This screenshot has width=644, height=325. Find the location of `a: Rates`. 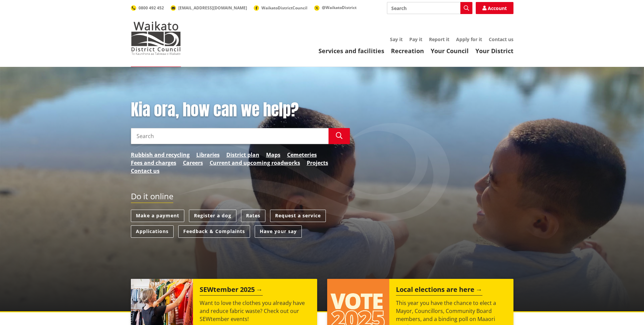

a: Rates is located at coordinates (253, 216).